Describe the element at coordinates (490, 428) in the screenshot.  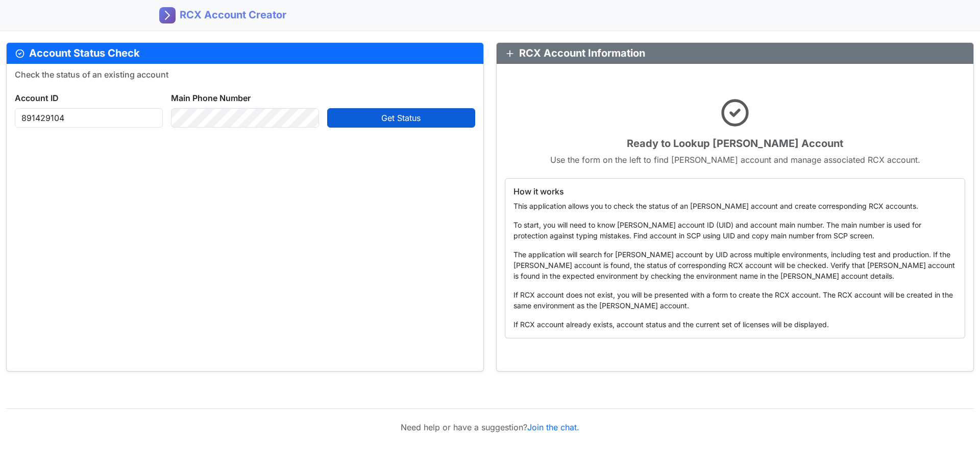
I see `p: Need help or have a suggestion?` at that location.